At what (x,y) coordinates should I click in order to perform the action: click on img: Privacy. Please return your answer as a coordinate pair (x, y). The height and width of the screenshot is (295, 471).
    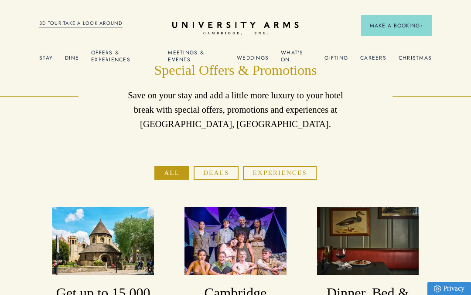
    Looking at the image, I should click on (437, 289).